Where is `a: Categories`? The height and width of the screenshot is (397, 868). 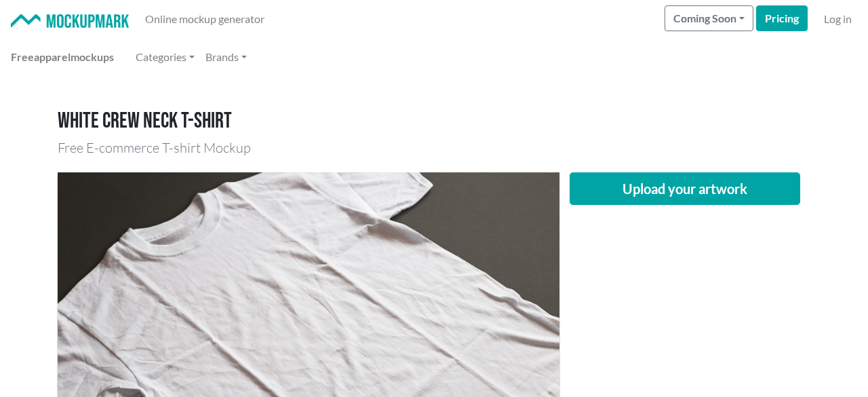
a: Categories is located at coordinates (165, 57).